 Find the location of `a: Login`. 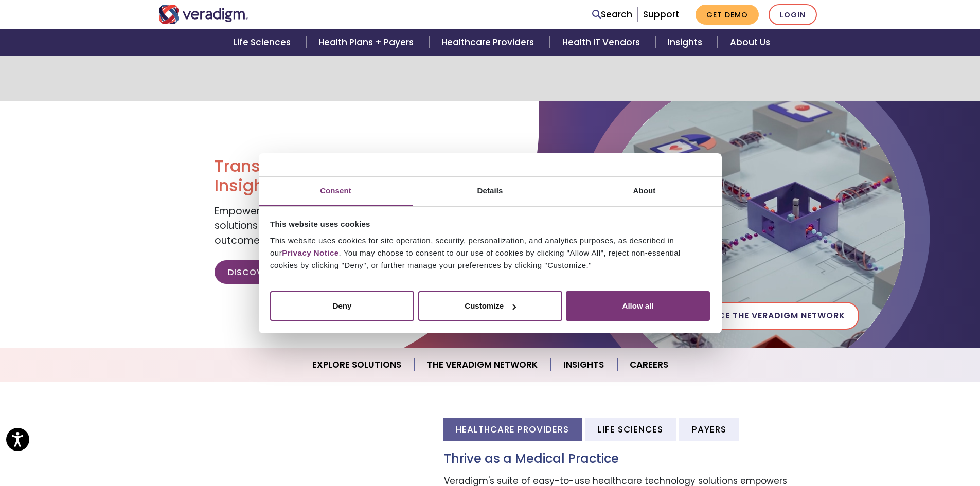

a: Login is located at coordinates (792, 15).